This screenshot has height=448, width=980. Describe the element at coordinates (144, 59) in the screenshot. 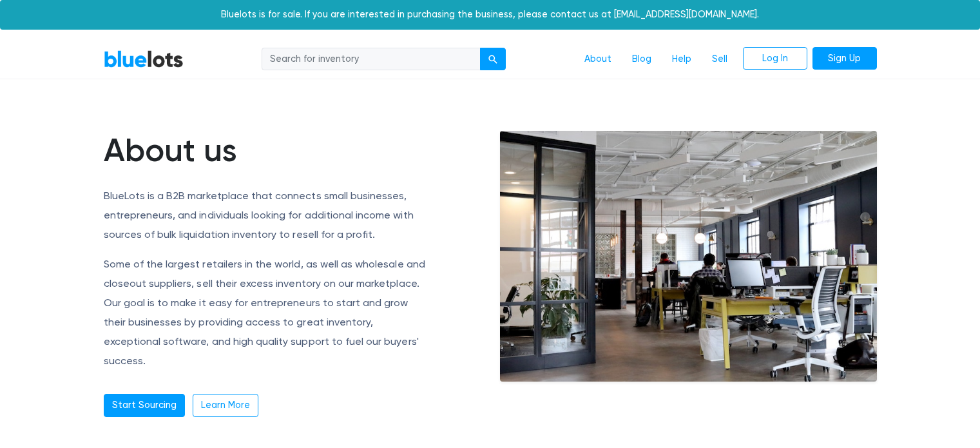

I see `a: BlueLots` at that location.